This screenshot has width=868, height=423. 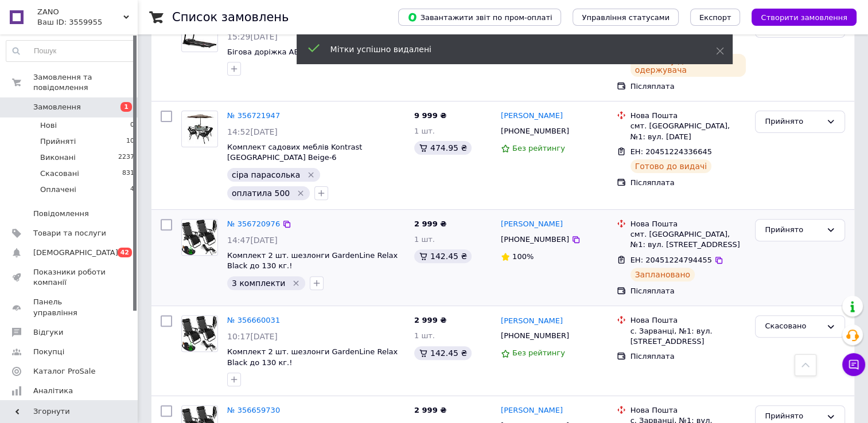 What do you see at coordinates (58, 158) in the screenshot?
I see `span: Виконані` at bounding box center [58, 158].